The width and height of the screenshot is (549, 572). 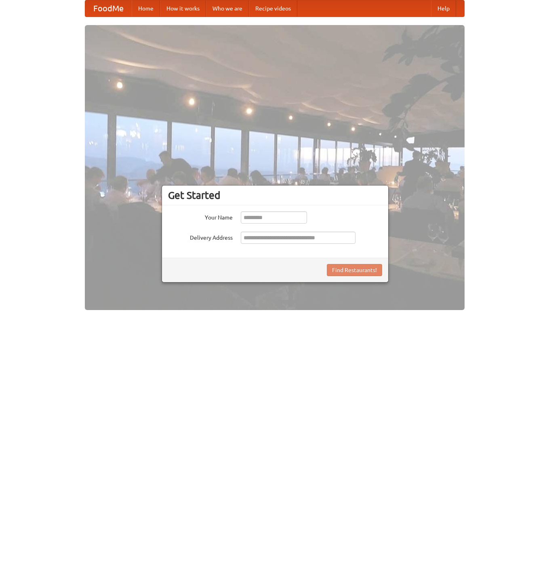 I want to click on a: Recipe videos, so click(x=273, y=8).